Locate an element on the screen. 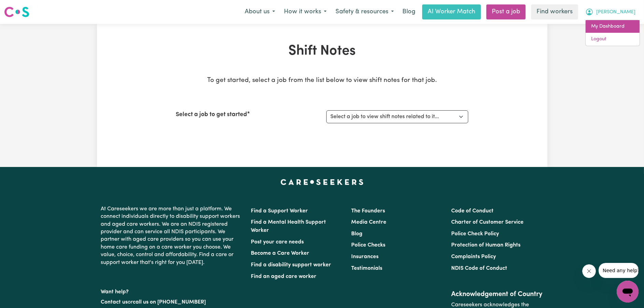  a: Media Centre is located at coordinates (369, 223).